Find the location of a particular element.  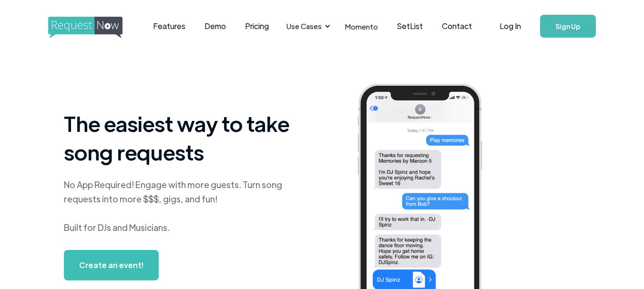

a: Features is located at coordinates (169, 26).